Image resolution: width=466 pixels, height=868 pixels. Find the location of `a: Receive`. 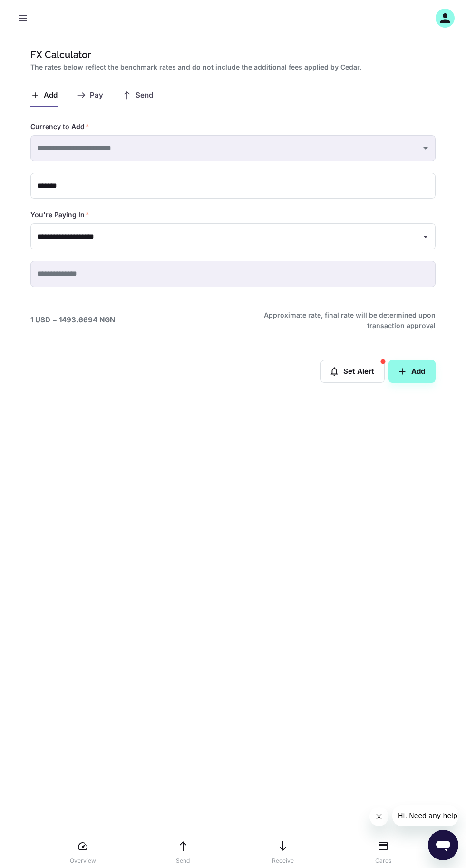

a: Receive is located at coordinates (283, 850).